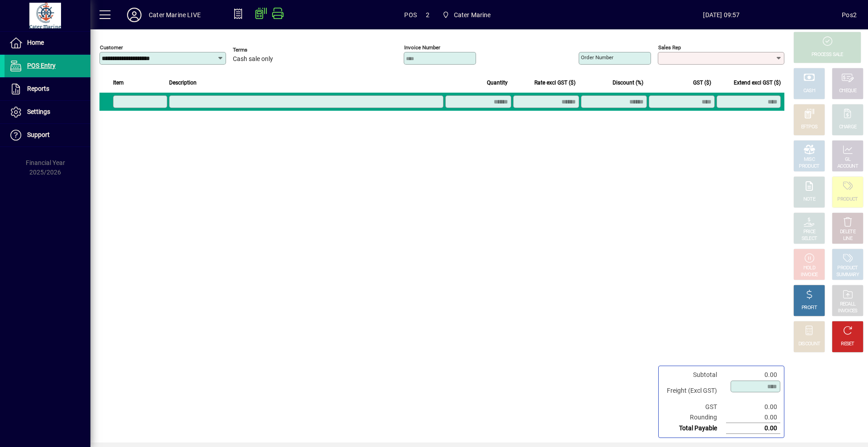 The width and height of the screenshot is (868, 447). Describe the element at coordinates (175, 15) in the screenshot. I see `div: Cater Marine LIVE` at that location.